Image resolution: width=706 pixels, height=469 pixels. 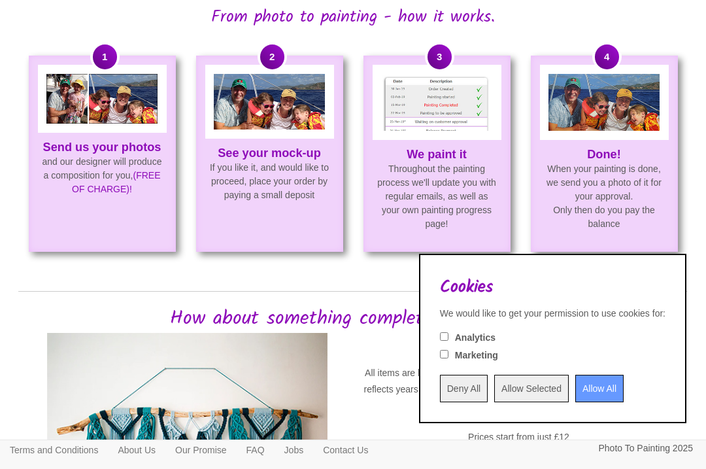 I want to click on img: Painting Progress, so click(x=437, y=102).